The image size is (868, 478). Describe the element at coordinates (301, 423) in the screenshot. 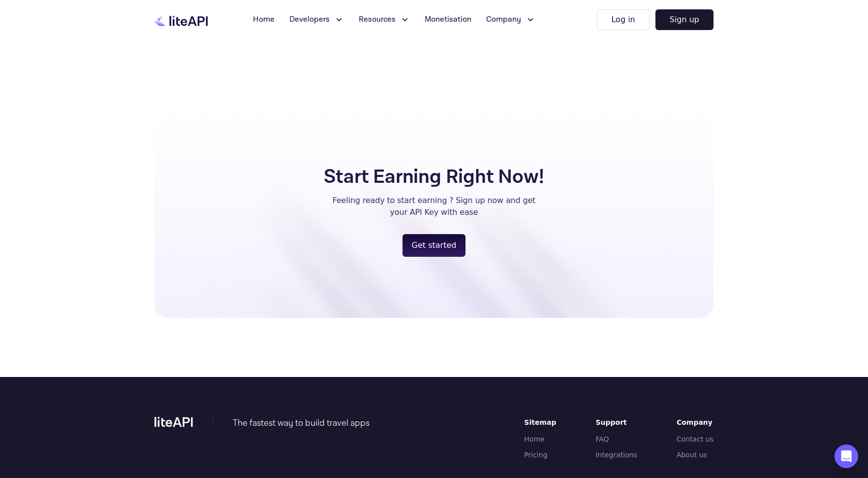

I see `div: The fastest way to build travel apps` at that location.